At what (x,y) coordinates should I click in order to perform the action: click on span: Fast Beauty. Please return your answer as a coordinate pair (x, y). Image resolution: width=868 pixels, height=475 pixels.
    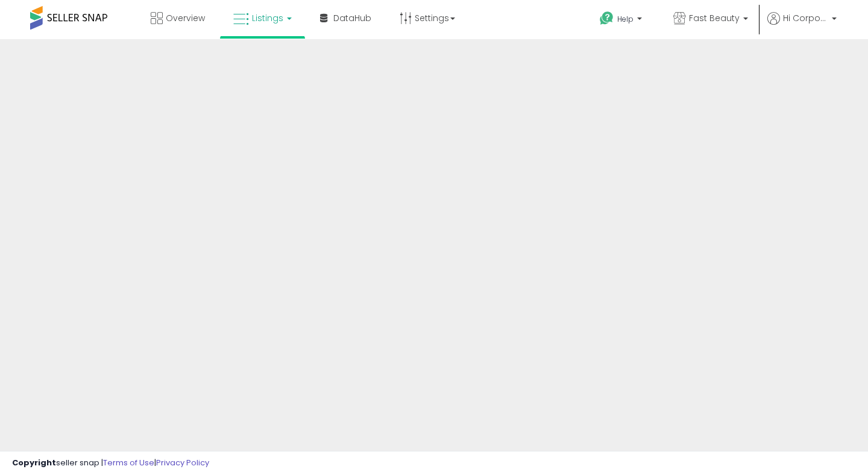
    Looking at the image, I should click on (714, 18).